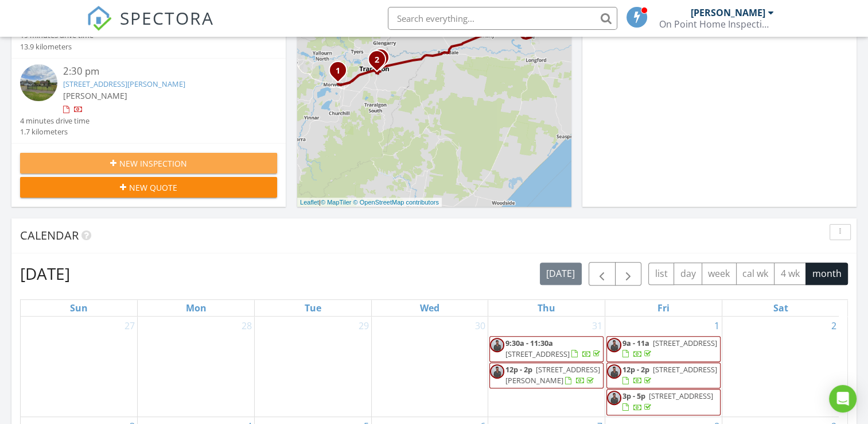  Describe the element at coordinates (153, 187) in the screenshot. I see `span: New Quote` at that location.